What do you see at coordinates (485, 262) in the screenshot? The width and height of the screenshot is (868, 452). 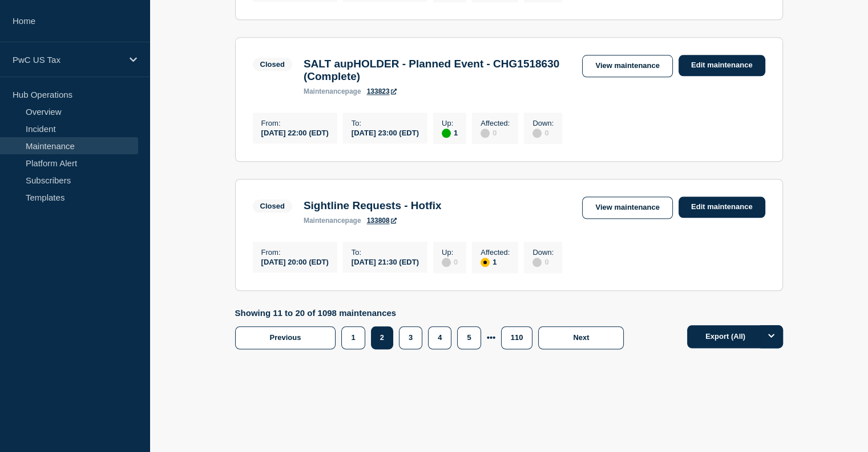 I see `div: affected` at bounding box center [485, 262].